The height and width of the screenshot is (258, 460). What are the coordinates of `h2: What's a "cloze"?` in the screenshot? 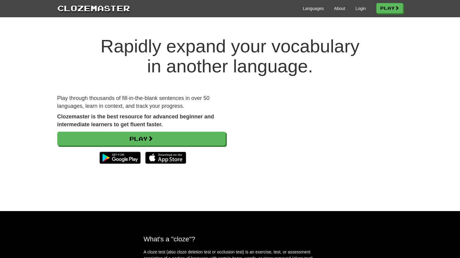 It's located at (230, 239).